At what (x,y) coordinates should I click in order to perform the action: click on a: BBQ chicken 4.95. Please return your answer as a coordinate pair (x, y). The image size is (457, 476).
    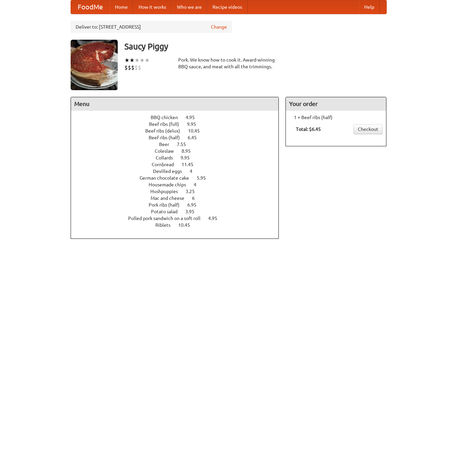
    Looking at the image, I should click on (179, 118).